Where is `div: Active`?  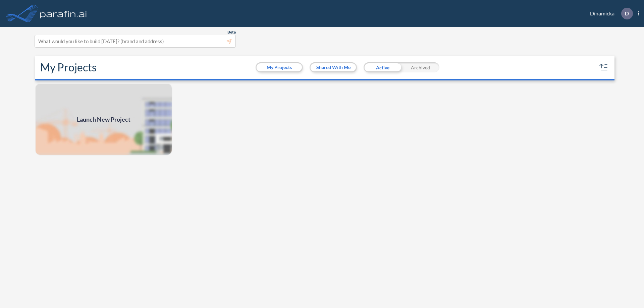
div: Active is located at coordinates (383, 68).